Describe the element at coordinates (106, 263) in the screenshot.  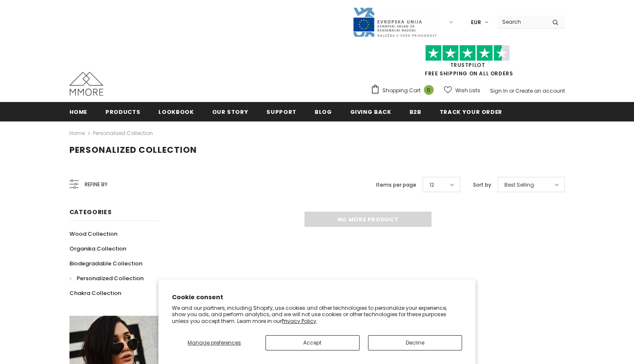
I see `span: Biodegradable Collection` at that location.